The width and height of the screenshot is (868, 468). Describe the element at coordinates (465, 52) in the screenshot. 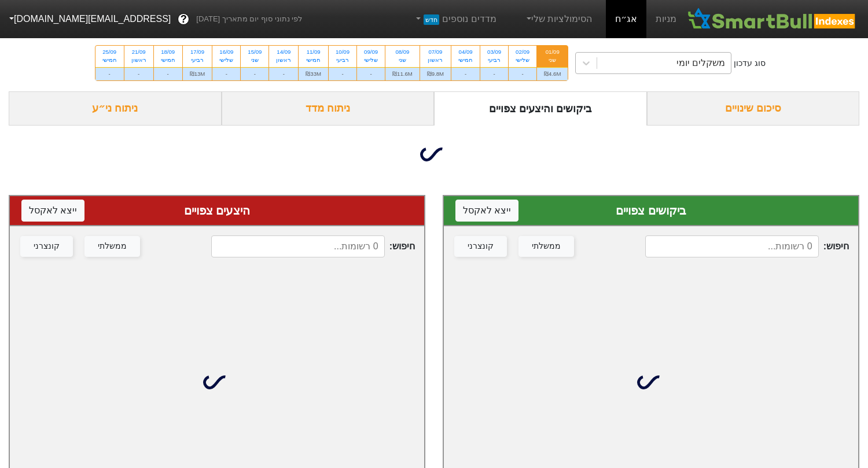

I see `div: 04/09` at that location.